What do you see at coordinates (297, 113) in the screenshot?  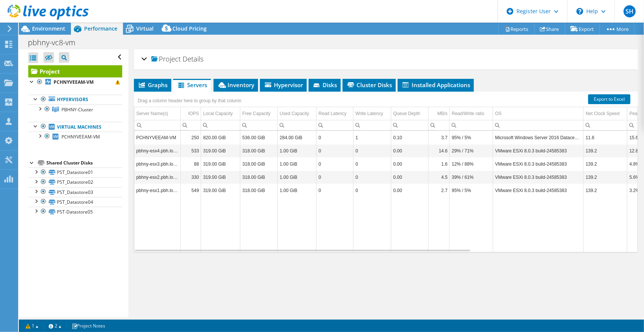 I see `td: Used Capacity Column` at bounding box center [297, 113].